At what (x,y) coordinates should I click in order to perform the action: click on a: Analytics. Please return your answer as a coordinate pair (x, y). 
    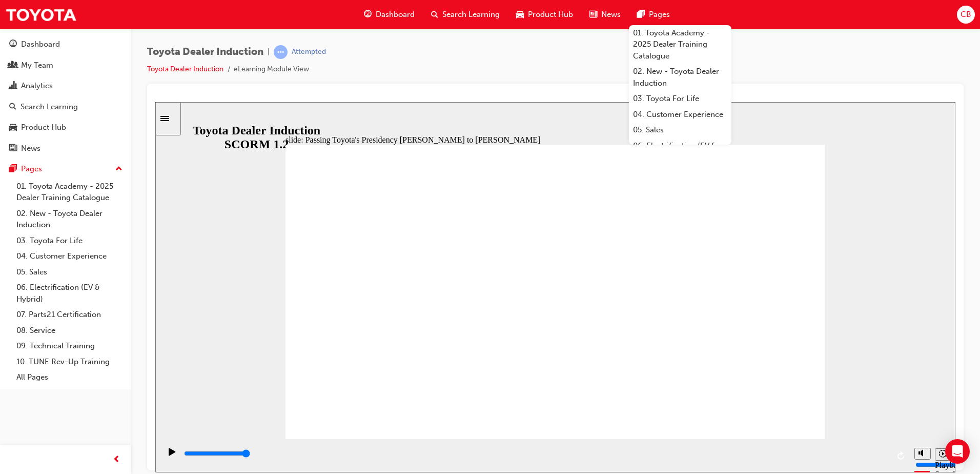
    Looking at the image, I should click on (65, 85).